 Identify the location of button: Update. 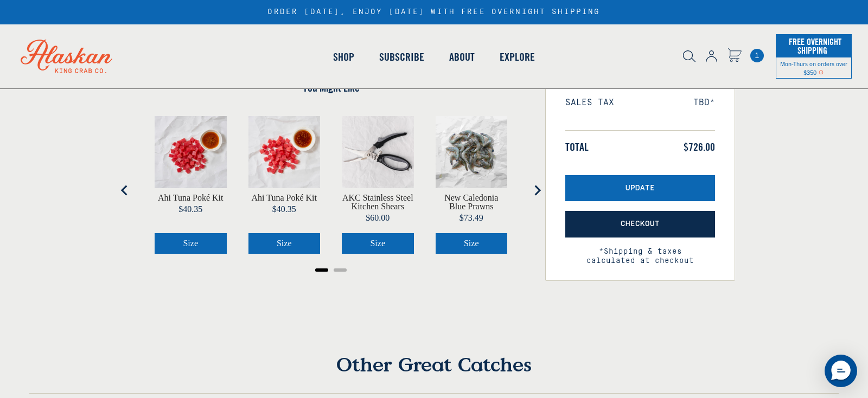
(640, 188).